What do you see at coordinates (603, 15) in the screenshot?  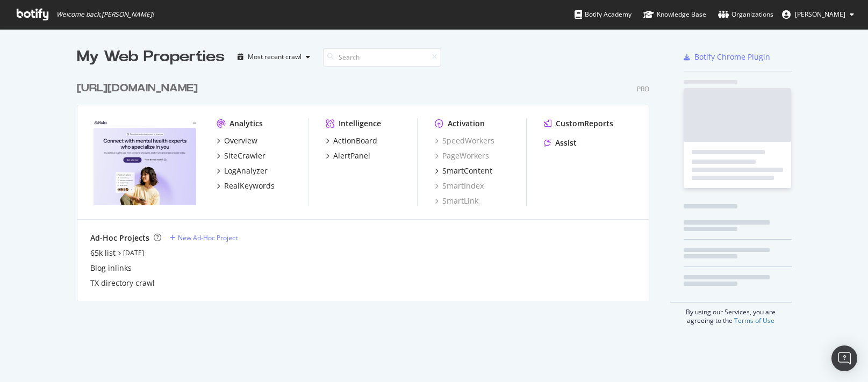 I see `div: Botify Academy` at bounding box center [603, 15].